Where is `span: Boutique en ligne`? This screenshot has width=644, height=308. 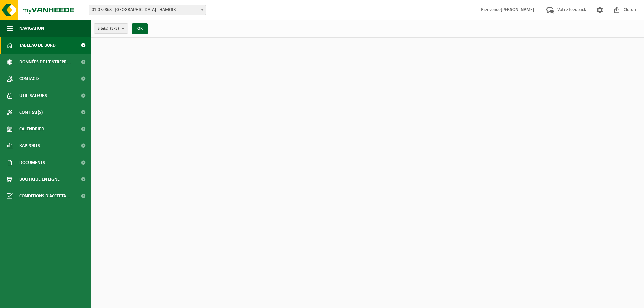 span: Boutique en ligne is located at coordinates (40, 179).